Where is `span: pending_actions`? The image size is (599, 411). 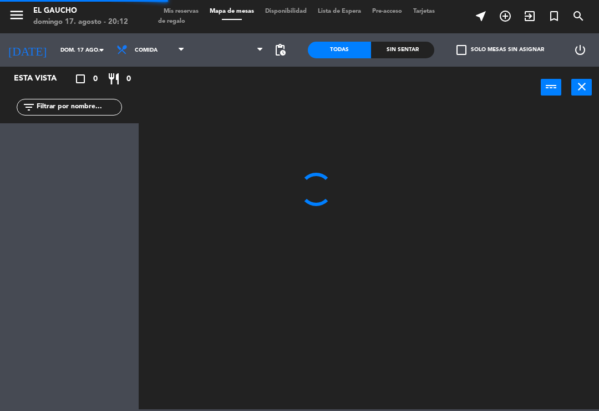 span: pending_actions is located at coordinates (280, 50).